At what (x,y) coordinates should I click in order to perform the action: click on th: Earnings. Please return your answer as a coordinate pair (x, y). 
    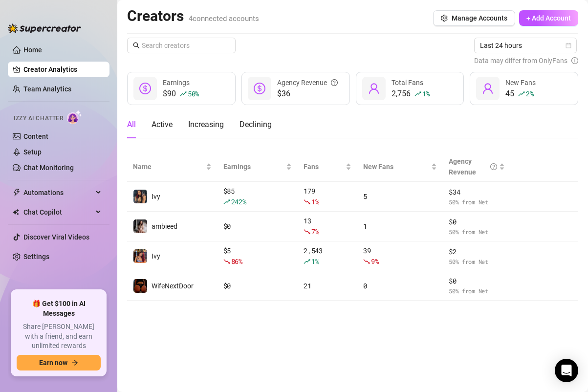
    Looking at the image, I should click on (257, 167).